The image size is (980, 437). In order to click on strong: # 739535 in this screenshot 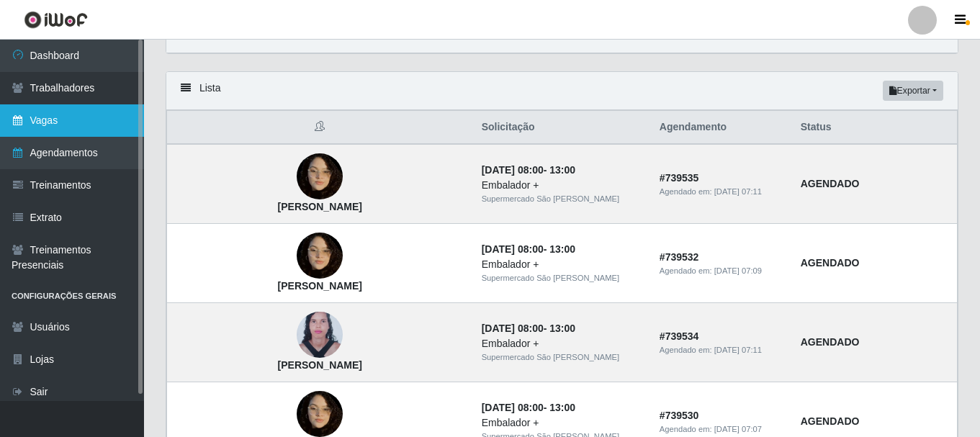, I will do `click(679, 178)`.